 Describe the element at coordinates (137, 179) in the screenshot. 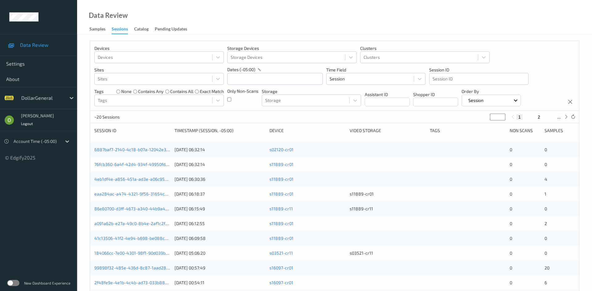

I see `a: 4eb1df4e-a856-451a-ad3e-a06c95380e4b` at that location.